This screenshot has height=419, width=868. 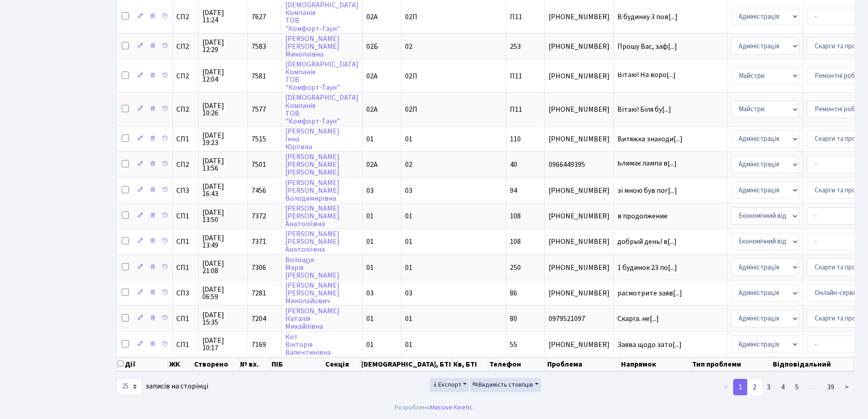 What do you see at coordinates (259, 241) in the screenshot?
I see `span: 7371` at bounding box center [259, 241].